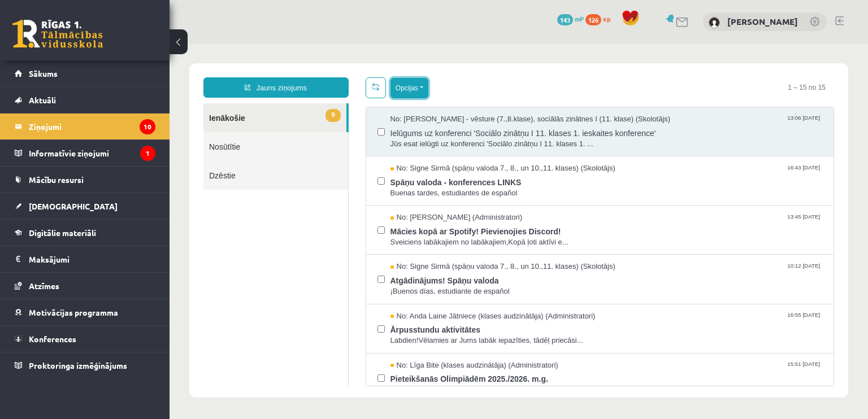 This screenshot has width=868, height=419. Describe the element at coordinates (437, 297) in the screenshot. I see `span: Labdien!Vēlamies ar Jums labāk iepazīties, tādēļ priecāsi...` at that location.